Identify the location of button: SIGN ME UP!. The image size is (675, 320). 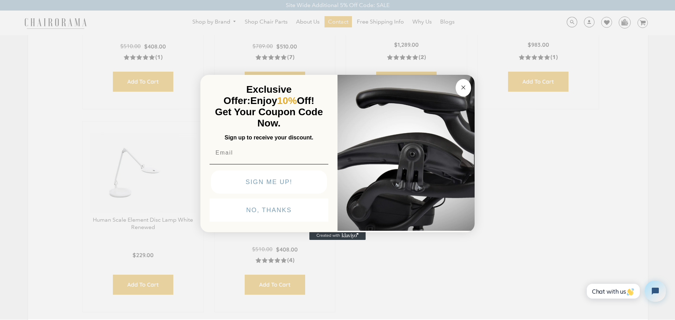
(269, 182).